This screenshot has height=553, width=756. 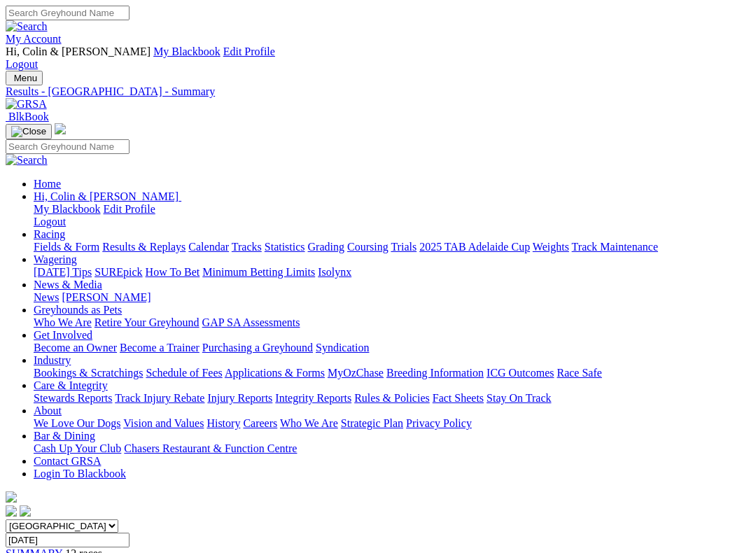 I want to click on a: Stewards Reports, so click(x=73, y=398).